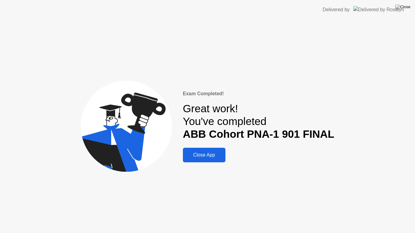  Describe the element at coordinates (258, 94) in the screenshot. I see `div: Exam Completed!` at that location.